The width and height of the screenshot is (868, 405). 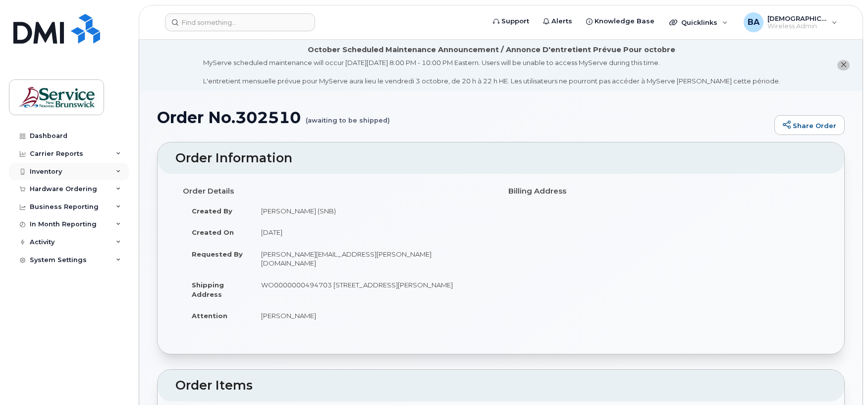 I want to click on h4: Order Details, so click(x=338, y=191).